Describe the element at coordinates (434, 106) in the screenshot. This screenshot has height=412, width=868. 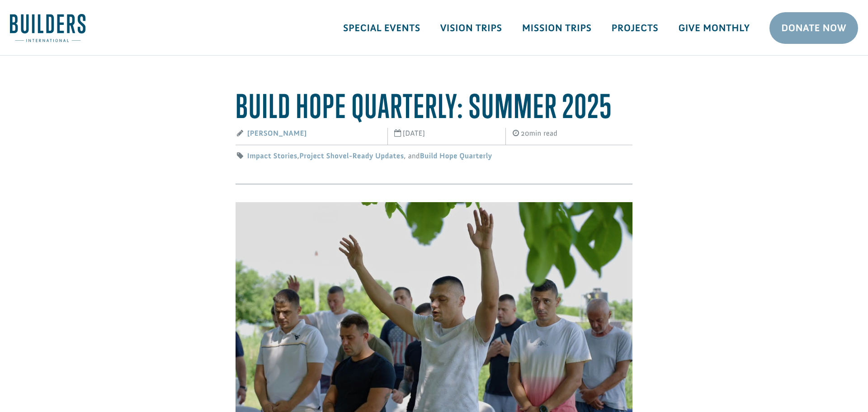
I see `h1: Build Hope Quarterly: Summer 2025` at that location.